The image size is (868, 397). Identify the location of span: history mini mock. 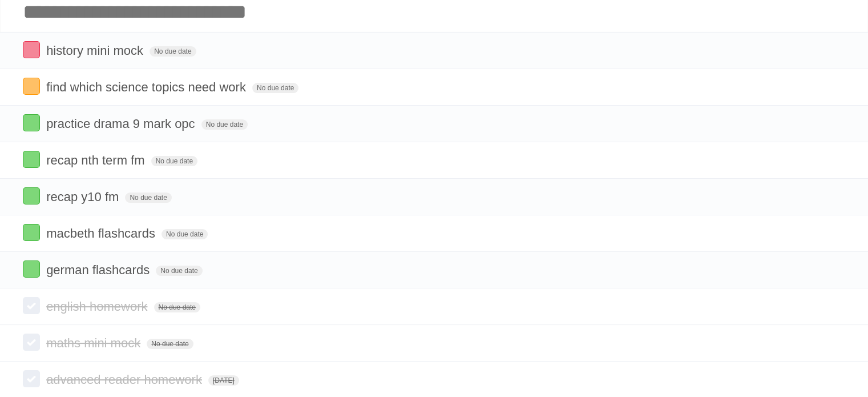
(96, 50).